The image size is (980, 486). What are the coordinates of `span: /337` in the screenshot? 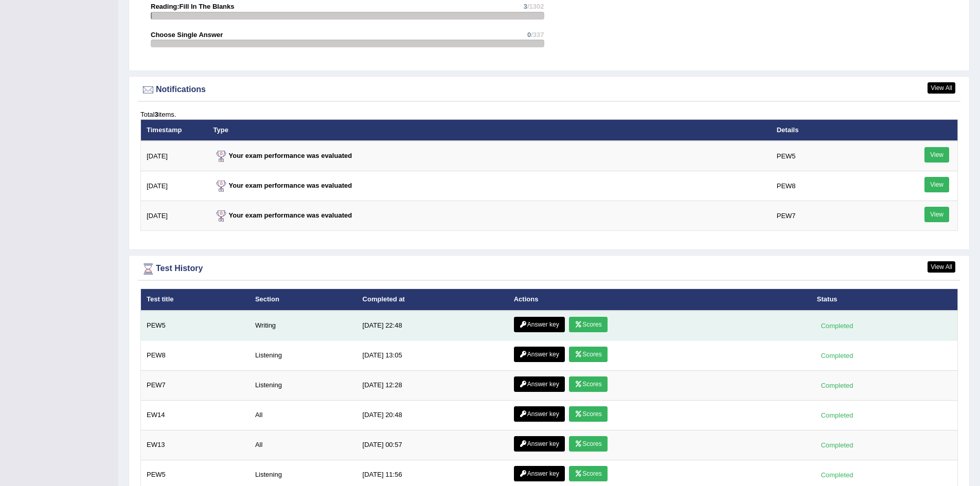 It's located at (537, 35).